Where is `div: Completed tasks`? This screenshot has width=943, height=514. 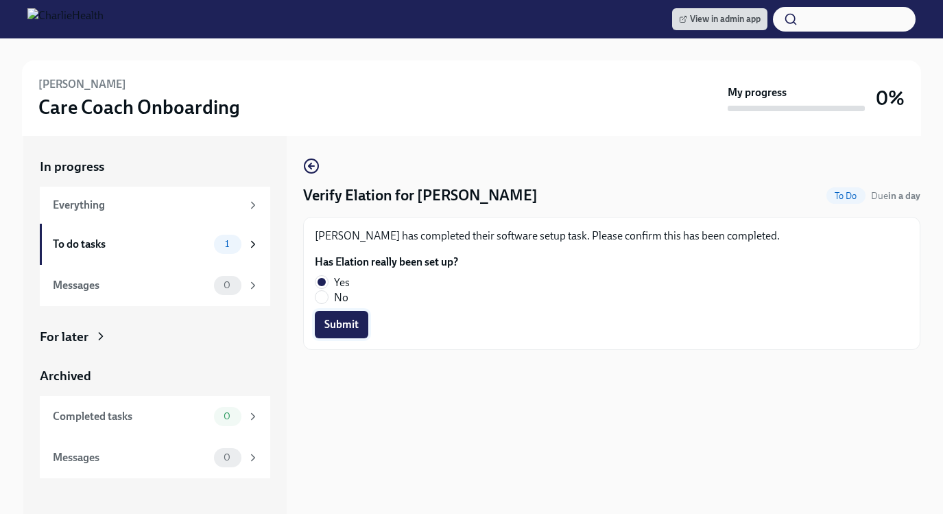
div: Completed tasks is located at coordinates (130, 416).